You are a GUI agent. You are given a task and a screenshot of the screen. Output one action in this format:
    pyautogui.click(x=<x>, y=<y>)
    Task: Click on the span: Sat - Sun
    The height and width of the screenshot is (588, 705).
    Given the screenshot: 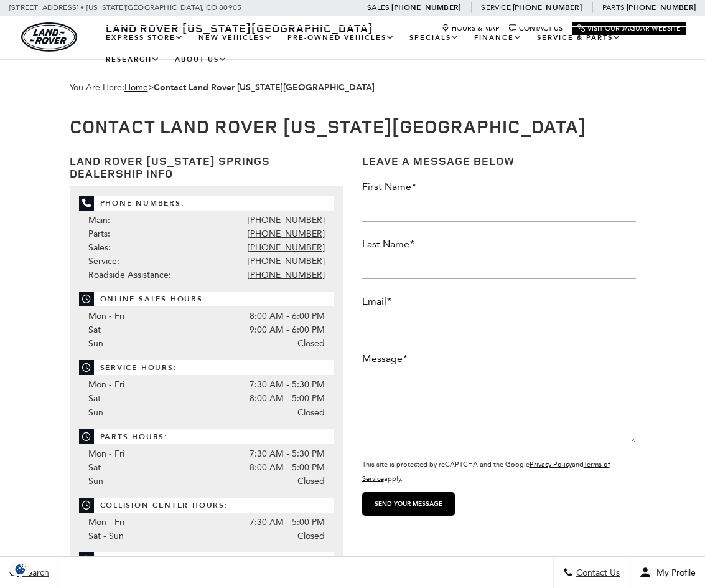 What is the action you would take?
    pyautogui.click(x=105, y=535)
    